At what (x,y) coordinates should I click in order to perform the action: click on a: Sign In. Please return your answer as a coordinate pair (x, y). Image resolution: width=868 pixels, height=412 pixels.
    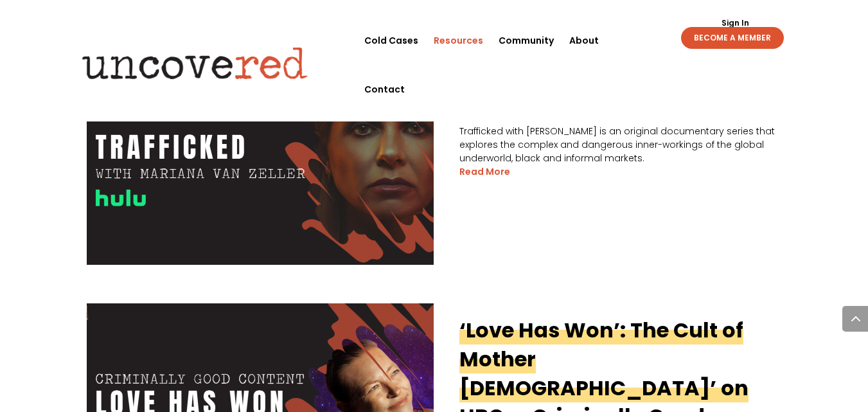
    Looking at the image, I should click on (735, 23).